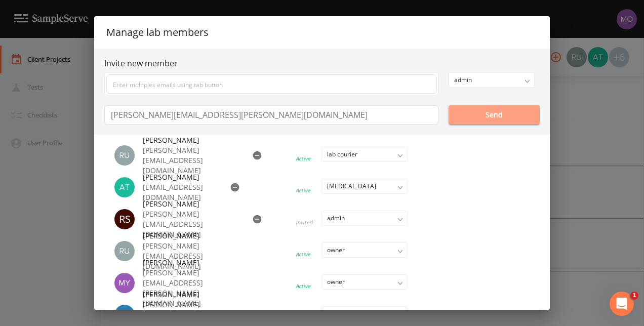  What do you see at coordinates (129, 315) in the screenshot?
I see `div: Jonathan Mckinney` at bounding box center [129, 315].